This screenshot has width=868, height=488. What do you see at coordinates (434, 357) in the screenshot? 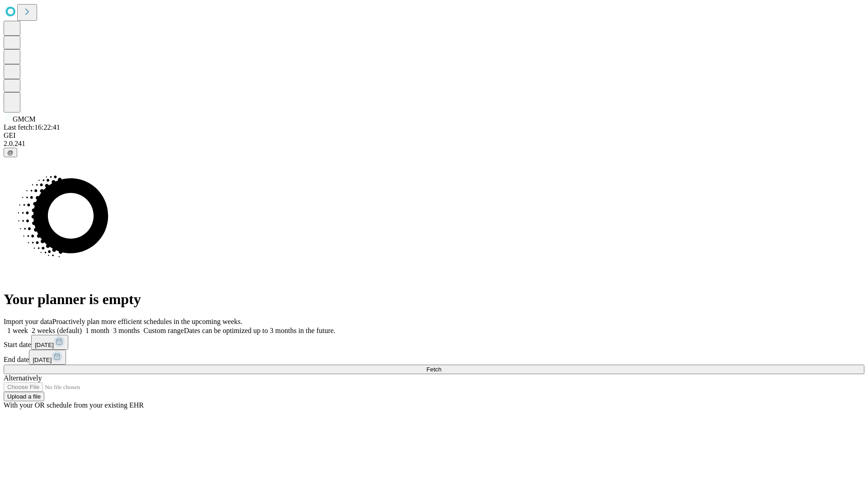
I see `div: End date` at bounding box center [434, 357].